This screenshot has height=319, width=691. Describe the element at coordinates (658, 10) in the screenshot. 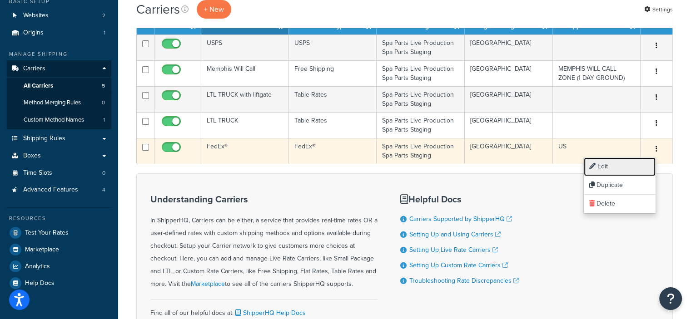

I see `a: Settings` at that location.